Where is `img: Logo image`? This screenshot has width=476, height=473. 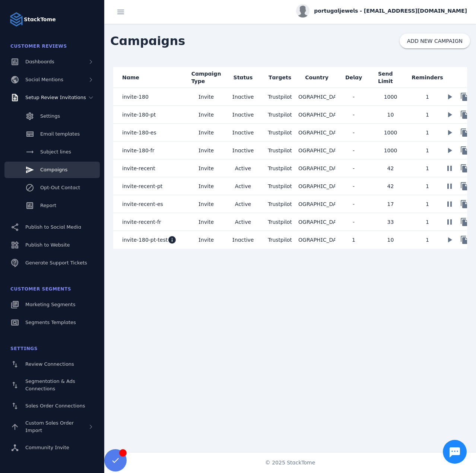 img: Logo image is located at coordinates (16, 19).